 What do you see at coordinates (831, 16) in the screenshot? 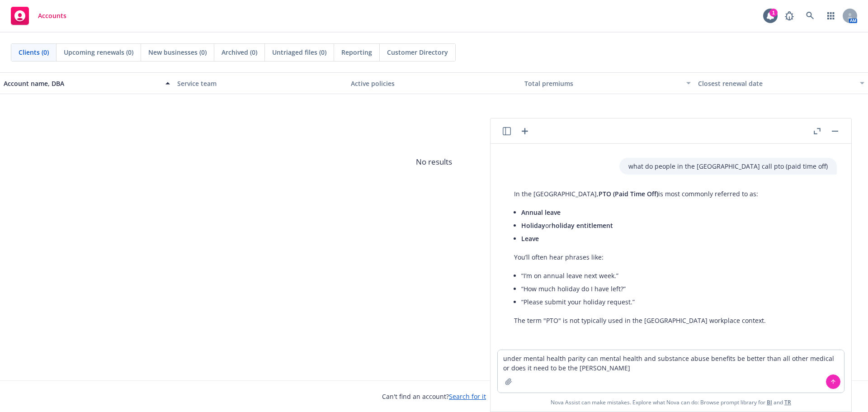
I see `a: Switch app` at bounding box center [831, 16].